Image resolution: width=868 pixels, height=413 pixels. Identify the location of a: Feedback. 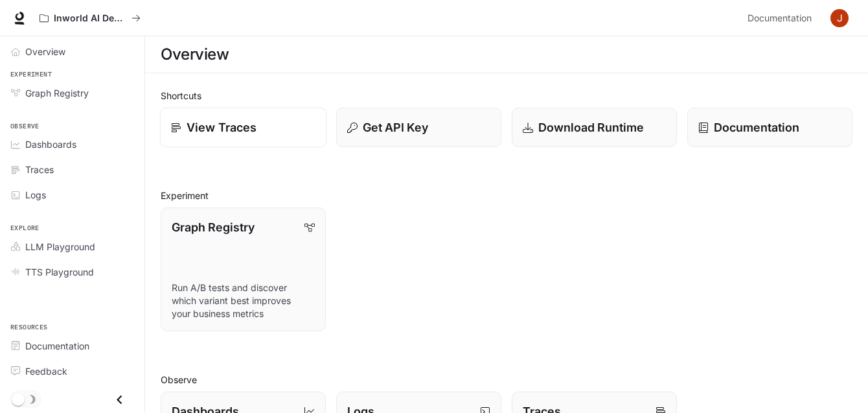
(72, 371).